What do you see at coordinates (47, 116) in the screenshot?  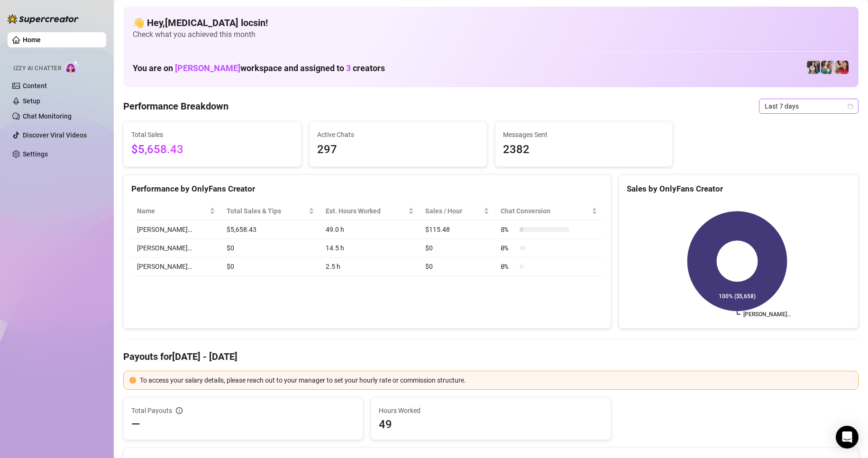 I see `a: Chat Monitoring` at bounding box center [47, 116].